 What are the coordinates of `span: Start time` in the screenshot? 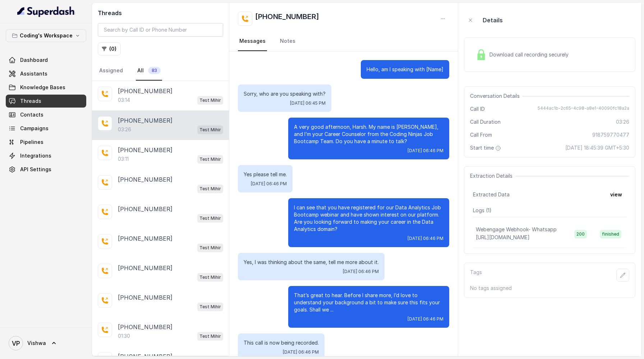 It's located at (486, 147).